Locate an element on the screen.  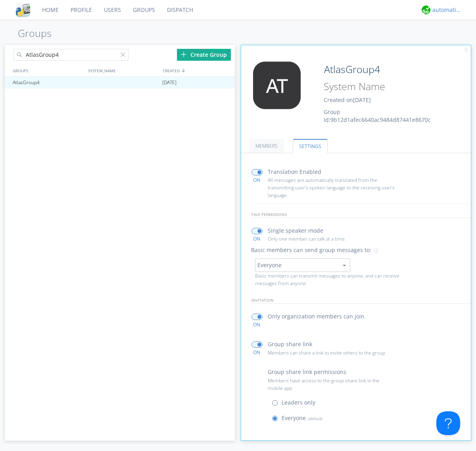
p: Only one member can talk at a time. is located at coordinates (331, 238).